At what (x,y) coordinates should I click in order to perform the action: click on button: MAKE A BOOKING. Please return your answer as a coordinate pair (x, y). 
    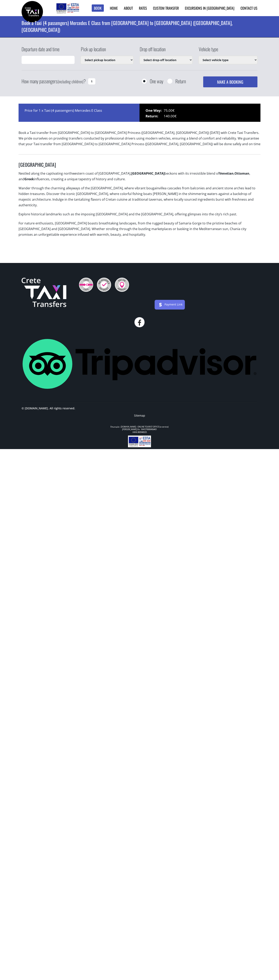
    Looking at the image, I should click on (231, 82).